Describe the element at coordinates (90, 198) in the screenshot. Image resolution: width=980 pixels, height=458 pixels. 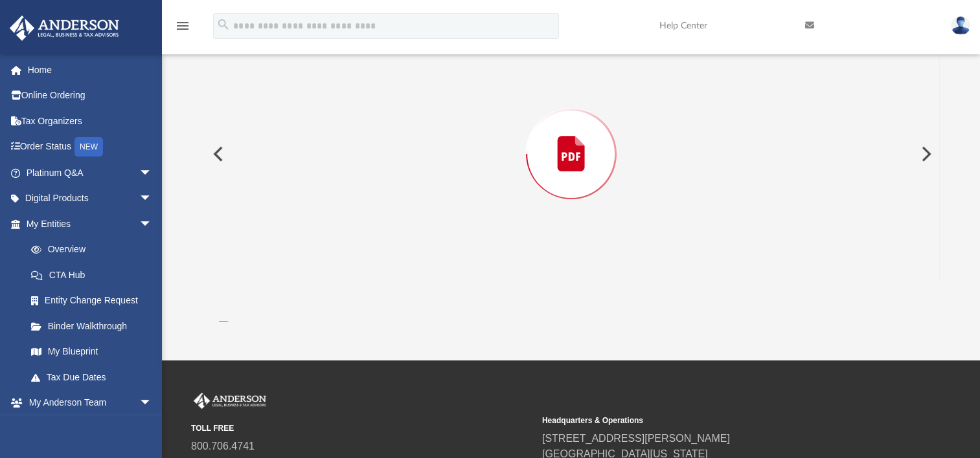
I see `a: Digital Productsarrow_drop_down` at that location.